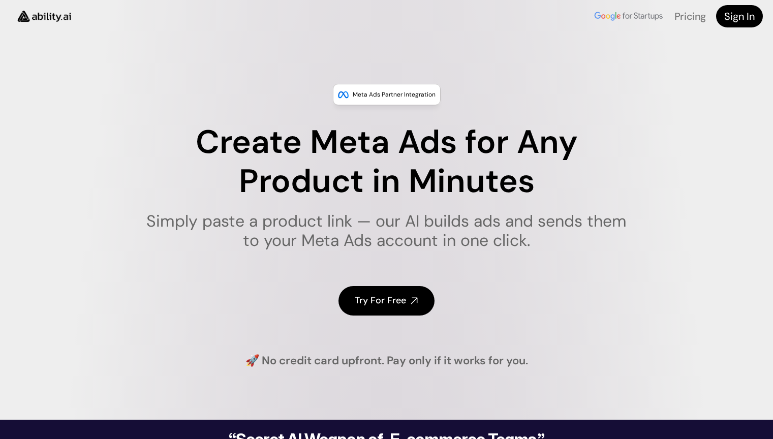  What do you see at coordinates (387, 361) in the screenshot?
I see `h4: 🚀 No credit card upfront. Pay only if it works for you.` at bounding box center [387, 361].